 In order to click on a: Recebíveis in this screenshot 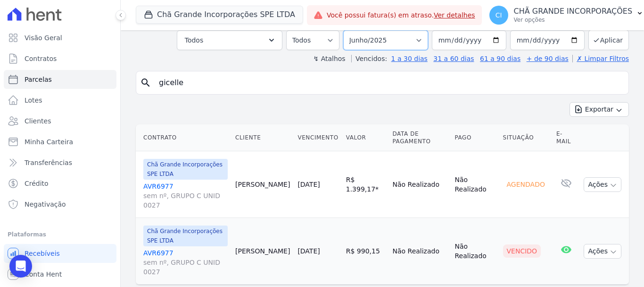, I will do `click(60, 253)`.